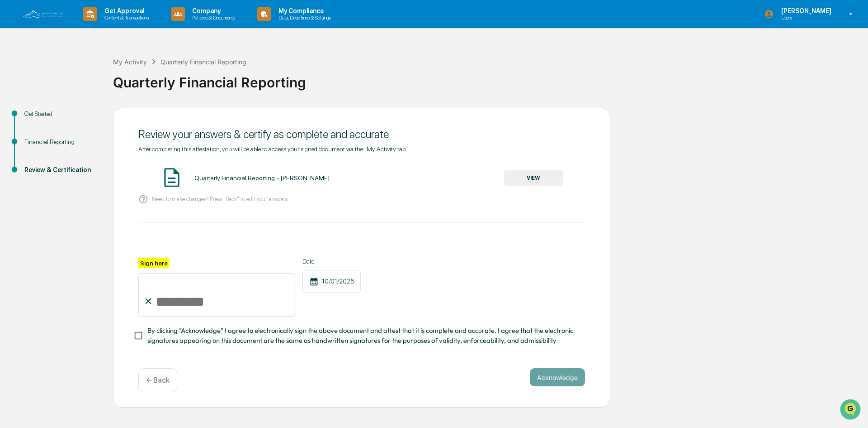 The height and width of the screenshot is (428, 868). What do you see at coordinates (44, 14) in the screenshot?
I see `img: logo` at bounding box center [44, 14].